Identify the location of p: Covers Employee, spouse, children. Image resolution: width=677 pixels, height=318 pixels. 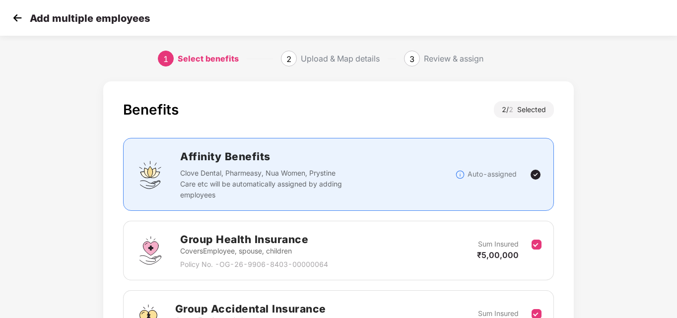
(254, 251).